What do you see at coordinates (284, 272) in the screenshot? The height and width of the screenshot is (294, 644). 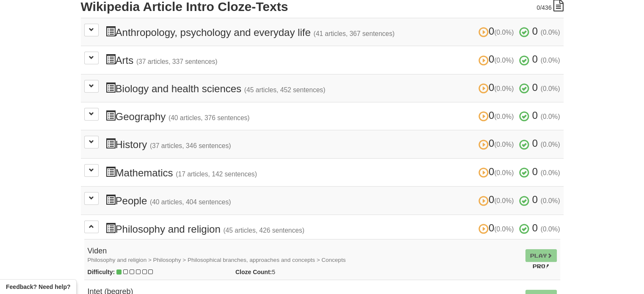 I see `div: 5` at bounding box center [284, 272].